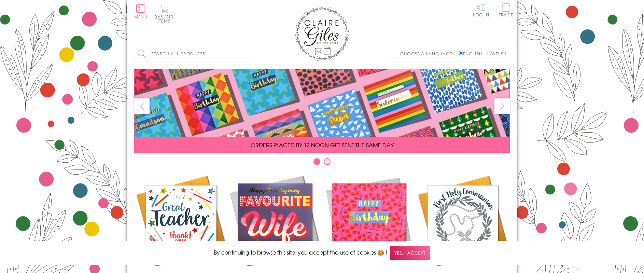 The width and height of the screenshot is (644, 273). I want to click on a: Log In, so click(481, 10).